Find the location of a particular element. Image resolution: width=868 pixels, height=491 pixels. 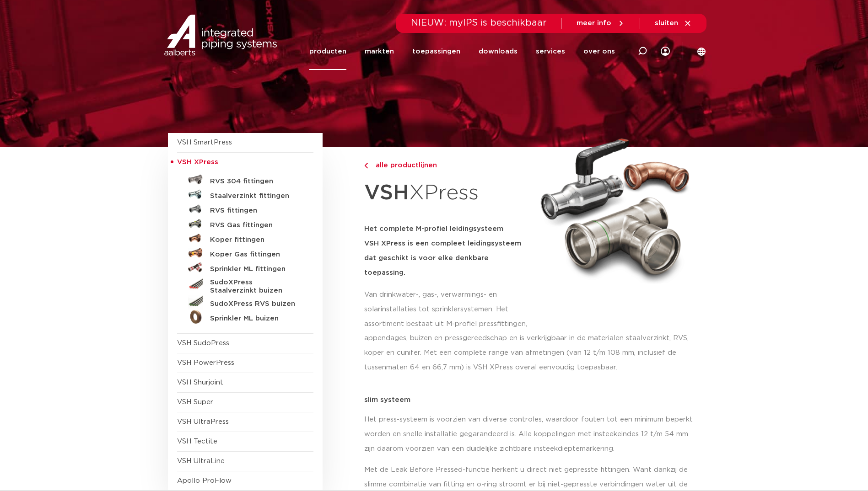

a: Apollo ProFlow is located at coordinates (204, 480).